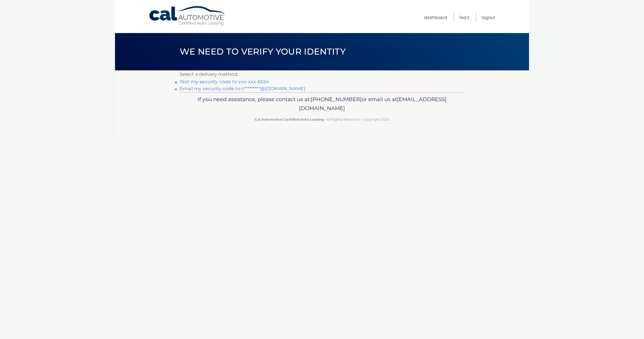 The width and height of the screenshot is (644, 339). Describe the element at coordinates (224, 82) in the screenshot. I see `a: Text my security code to xxx-xxx-6554` at that location.